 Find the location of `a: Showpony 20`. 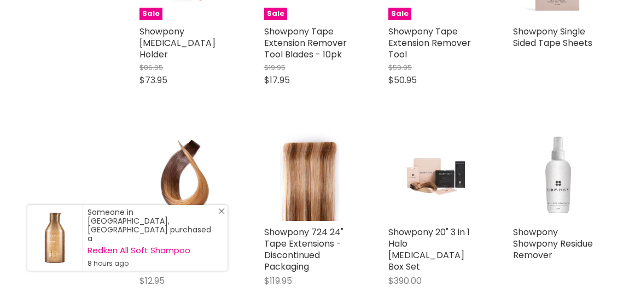

a: Showpony 20 is located at coordinates (434, 175).